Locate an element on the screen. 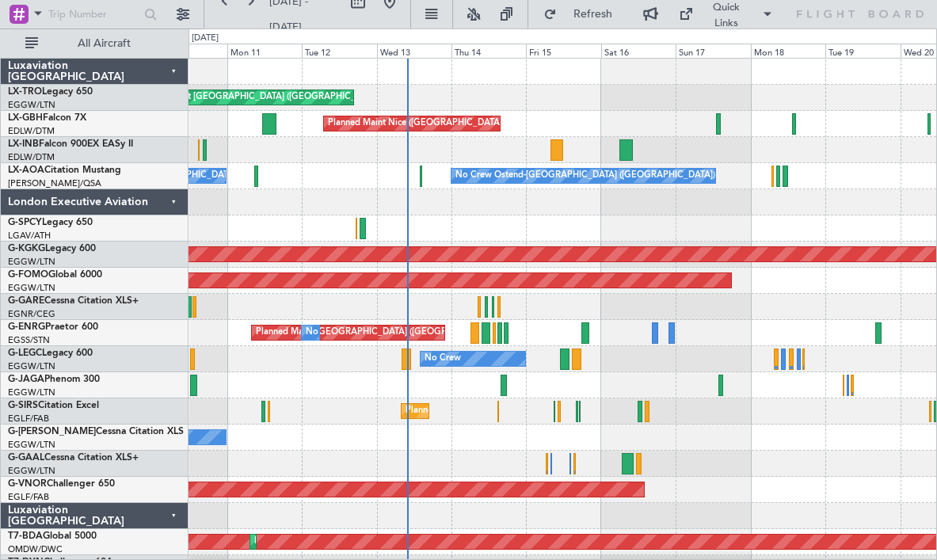 The image size is (937, 560). span: G-SPCY is located at coordinates (25, 222).